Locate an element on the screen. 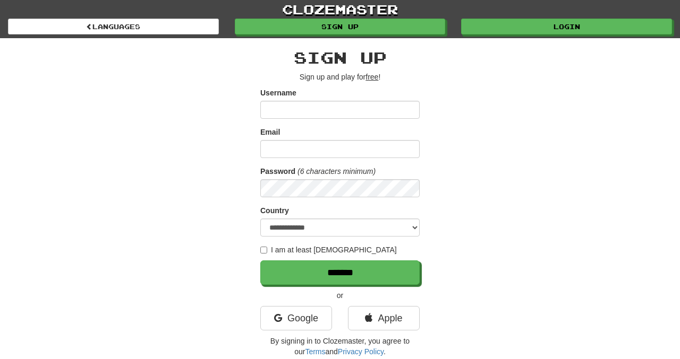  a: Languages is located at coordinates (113, 27).